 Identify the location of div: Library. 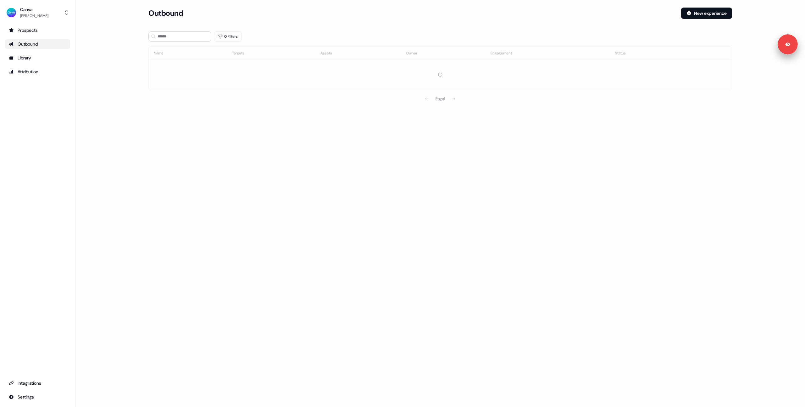
(37, 58).